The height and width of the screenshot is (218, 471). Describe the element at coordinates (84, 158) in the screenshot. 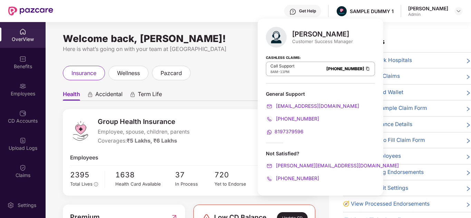

I see `span: Employees` at that location.